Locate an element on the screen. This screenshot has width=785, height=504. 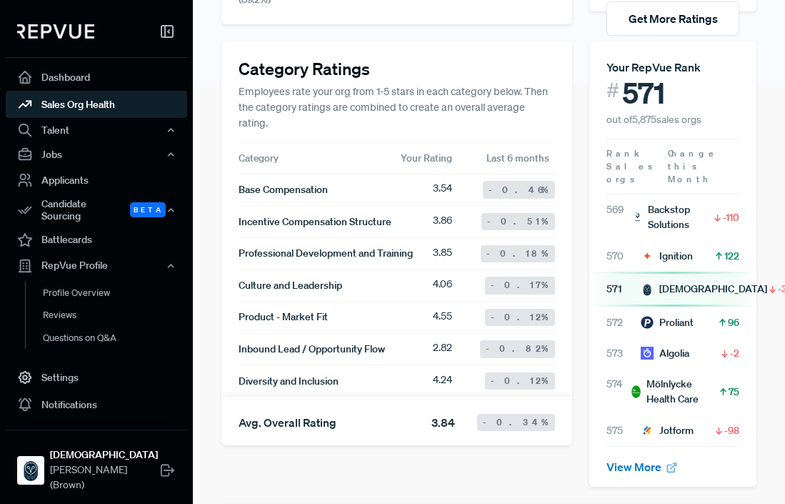
span: -0.34 % is located at coordinates (516, 422).